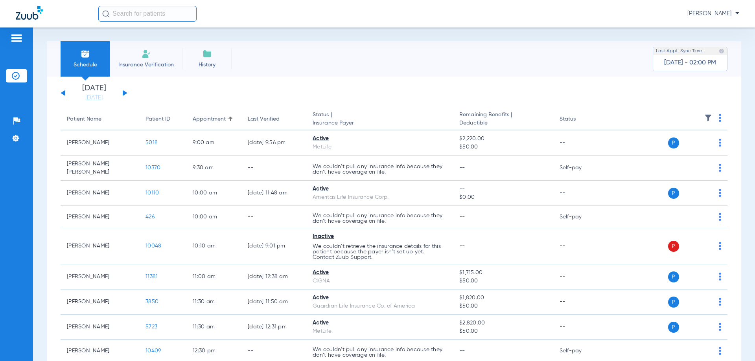 The width and height of the screenshot is (755, 361). I want to click on span: $2,820.00, so click(503, 323).